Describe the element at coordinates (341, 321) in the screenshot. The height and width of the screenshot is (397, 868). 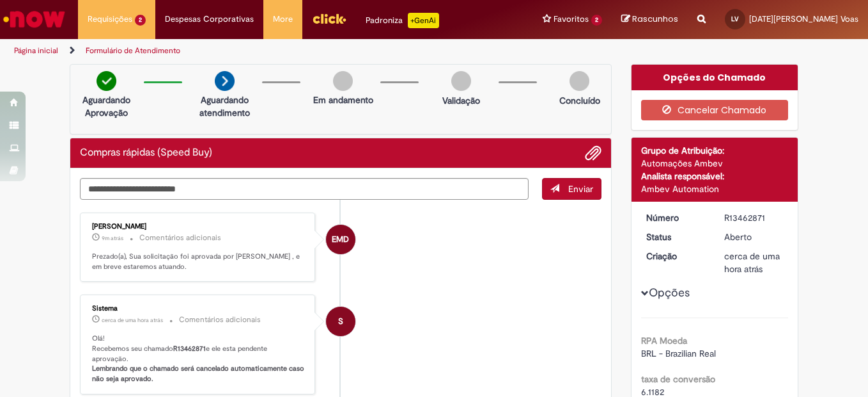
I see `span: S` at that location.